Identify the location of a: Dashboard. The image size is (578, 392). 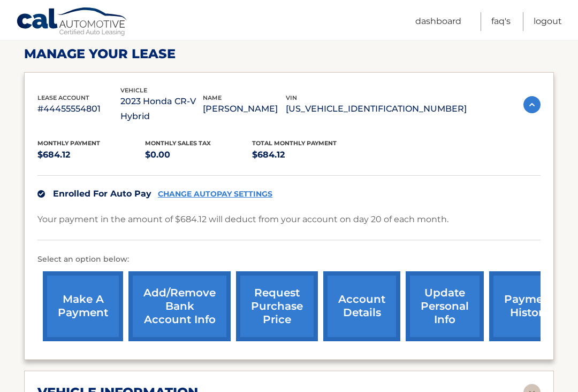
(438, 21).